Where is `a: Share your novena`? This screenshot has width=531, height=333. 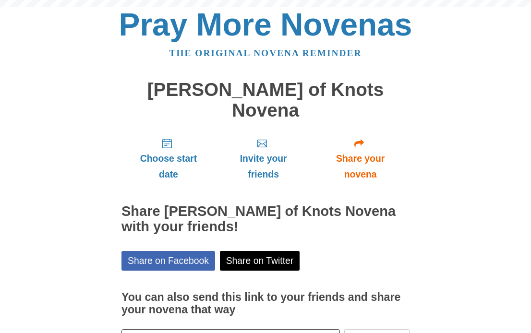 a: Share your novena is located at coordinates (360, 158).